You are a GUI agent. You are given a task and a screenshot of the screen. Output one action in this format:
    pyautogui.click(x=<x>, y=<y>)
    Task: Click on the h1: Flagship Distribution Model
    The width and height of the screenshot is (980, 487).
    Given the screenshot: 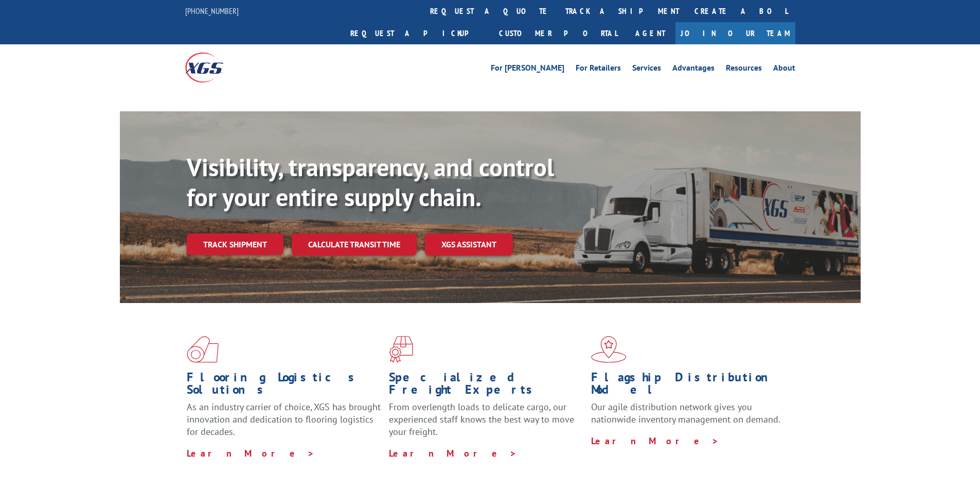 What is the action you would take?
    pyautogui.click(x=689, y=386)
    